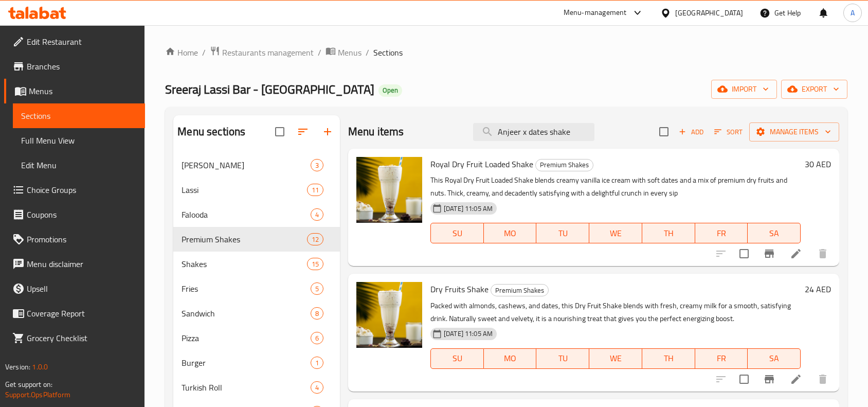  I want to click on input: search, so click(534, 132).